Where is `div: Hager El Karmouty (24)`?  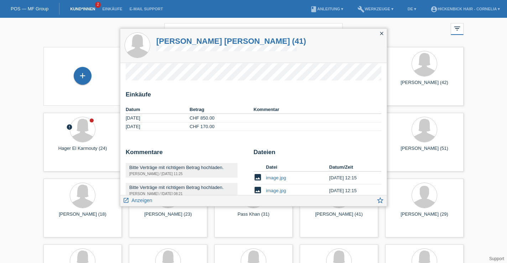
div: Hager El Karmouty (24) is located at coordinates (83, 151).